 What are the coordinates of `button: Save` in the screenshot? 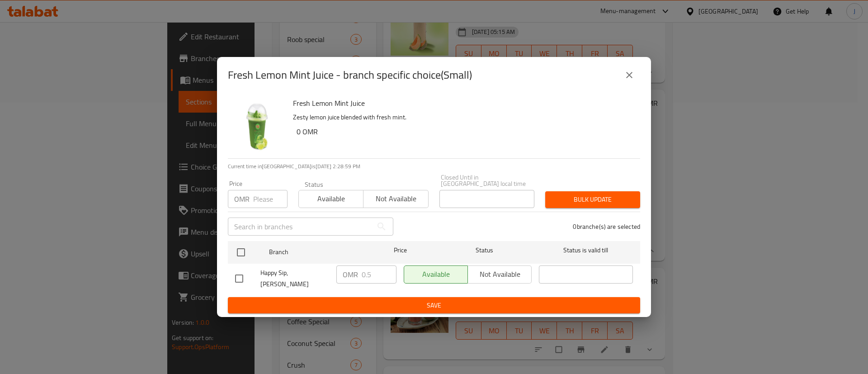 It's located at (434, 305).